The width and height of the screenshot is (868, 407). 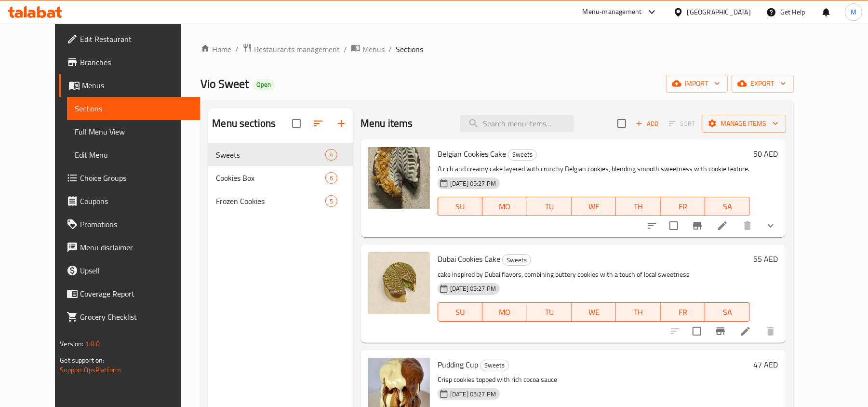 What do you see at coordinates (854, 12) in the screenshot?
I see `span: M` at bounding box center [854, 12].